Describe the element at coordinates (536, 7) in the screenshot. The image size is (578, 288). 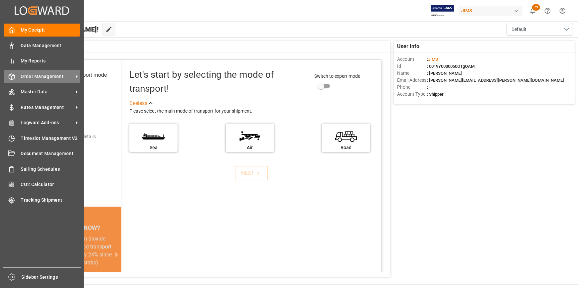
I see `span: 79` at that location.